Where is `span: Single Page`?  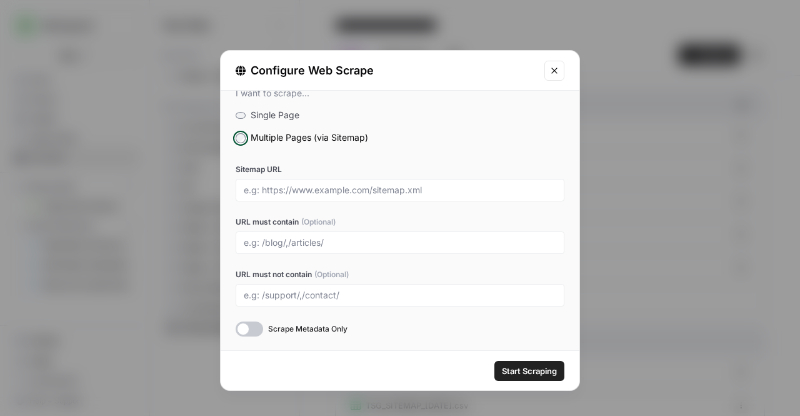 span: Single Page is located at coordinates (275, 114).